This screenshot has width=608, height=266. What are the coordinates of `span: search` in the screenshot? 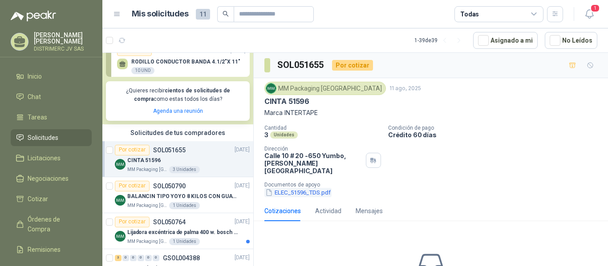 It's located at (226, 14).